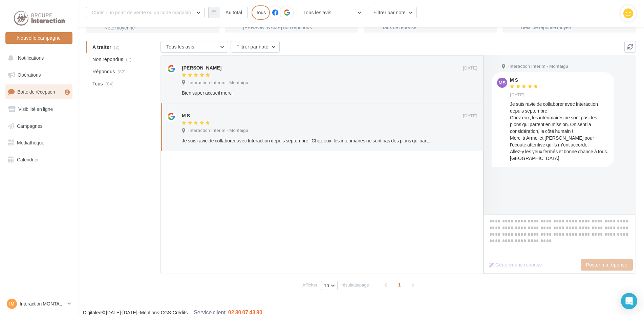  I want to click on div: 2, so click(67, 92).